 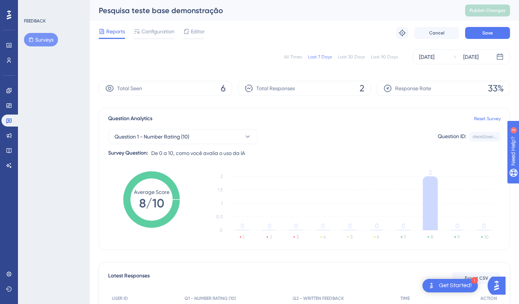 I want to click on text: 6, so click(x=378, y=237).